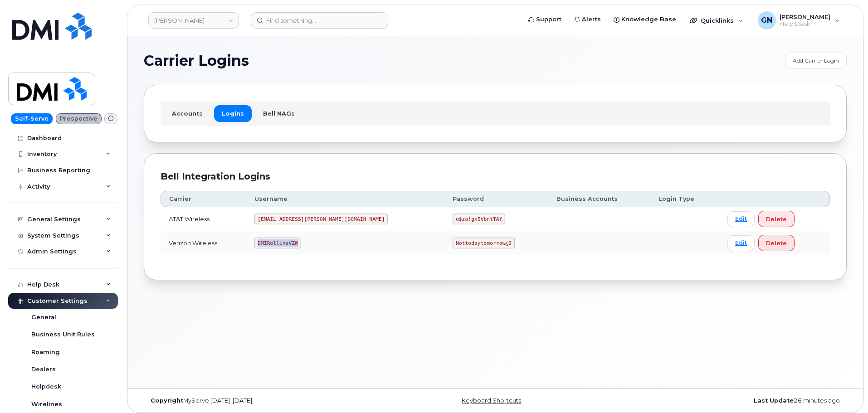  Describe the element at coordinates (279, 113) in the screenshot. I see `a: Bell NAGs` at that location.